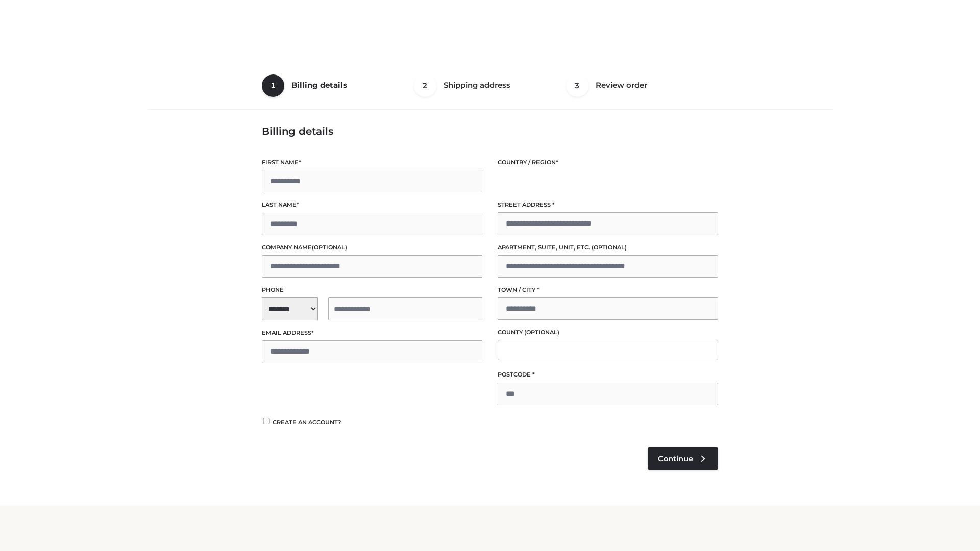 This screenshot has height=551, width=980. Describe the element at coordinates (372, 247) in the screenshot. I see `label: Company name` at that location.